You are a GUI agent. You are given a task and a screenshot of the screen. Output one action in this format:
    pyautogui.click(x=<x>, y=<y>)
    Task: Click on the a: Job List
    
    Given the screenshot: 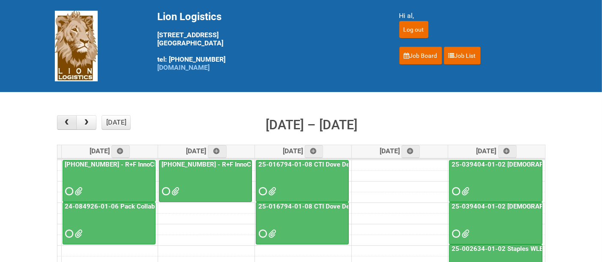 What is the action you would take?
    pyautogui.click(x=462, y=56)
    